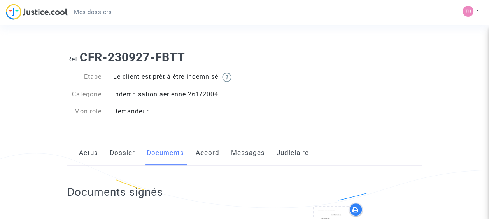  What do you see at coordinates (84, 77) in the screenshot?
I see `div: Etape` at bounding box center [84, 77].